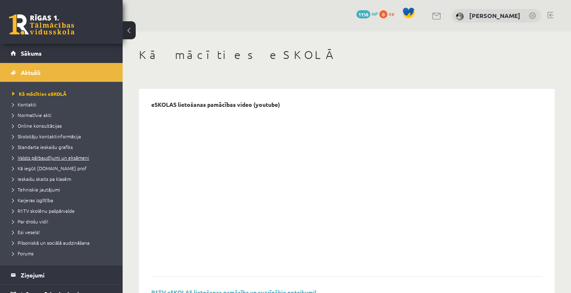 This screenshot has width=571, height=293. What do you see at coordinates (63, 179) in the screenshot?
I see `a: Ieskaišu skaits pa klasēm` at bounding box center [63, 179].